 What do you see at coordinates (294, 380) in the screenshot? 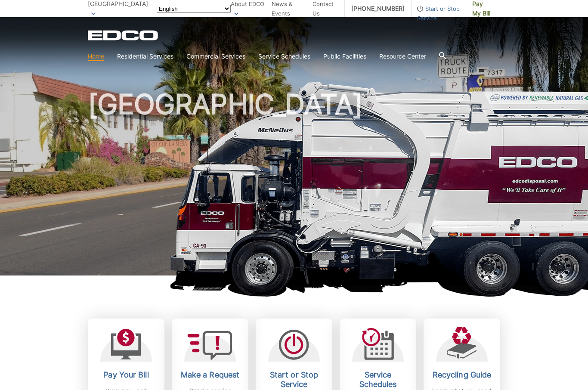
I see `h2: Start or Stop Service` at bounding box center [294, 380].